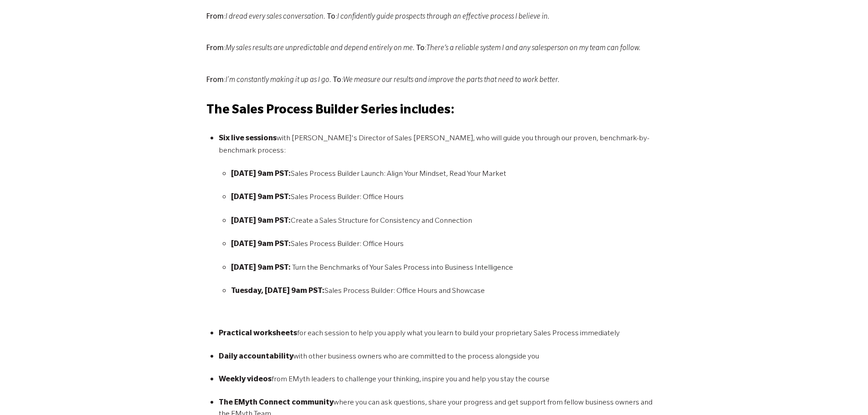  Describe the element at coordinates (534, 49) in the screenshot. I see `em: There’s a reliable system I and any salesperson on my team can follow.` at that location.